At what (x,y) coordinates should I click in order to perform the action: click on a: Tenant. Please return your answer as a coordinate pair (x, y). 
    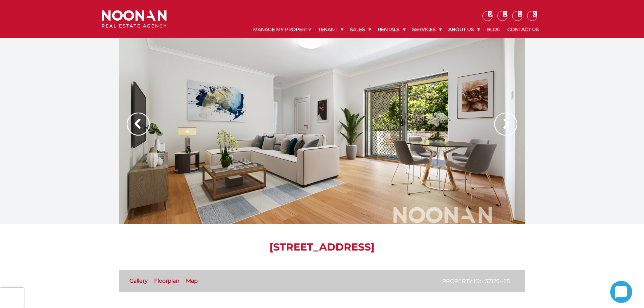
    Looking at the image, I should click on (331, 29).